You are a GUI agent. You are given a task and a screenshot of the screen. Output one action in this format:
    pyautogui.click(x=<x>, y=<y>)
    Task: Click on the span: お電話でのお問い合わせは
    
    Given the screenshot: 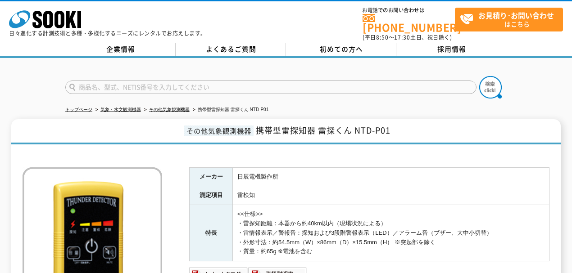 What is the action you would take?
    pyautogui.click(x=409, y=10)
    